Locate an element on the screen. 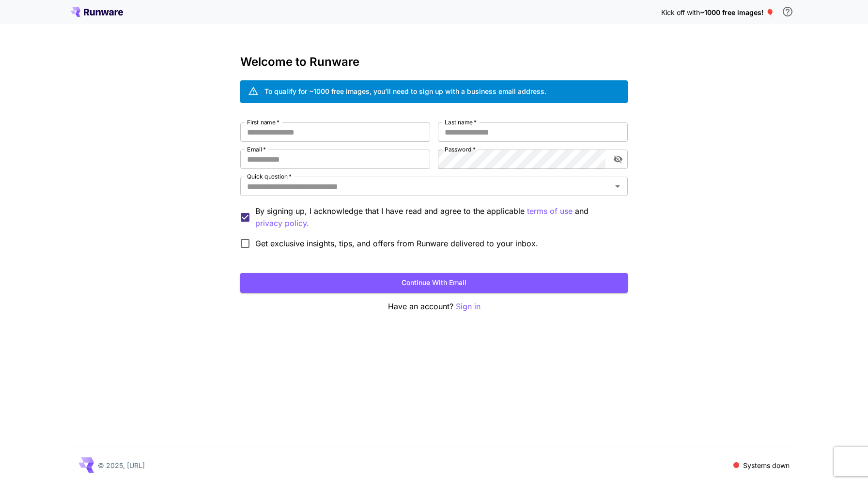 The width and height of the screenshot is (868, 483). p: privacy policy. is located at coordinates (282, 223).